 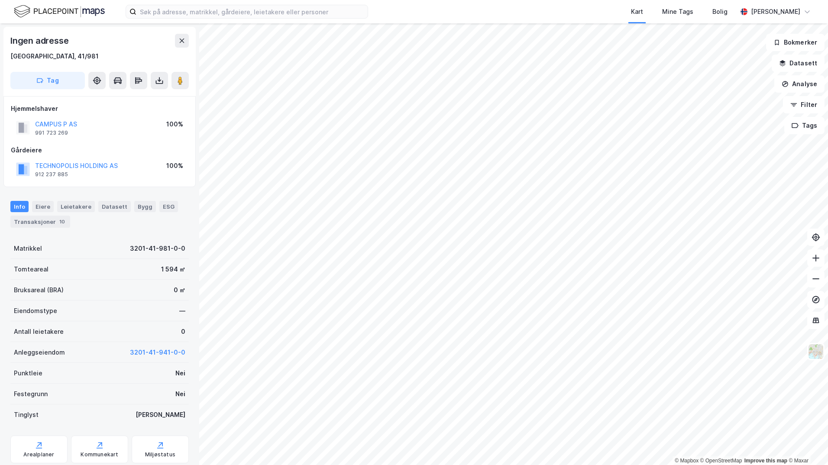 I want to click on div: 3201-41-981-0-0, so click(x=158, y=248).